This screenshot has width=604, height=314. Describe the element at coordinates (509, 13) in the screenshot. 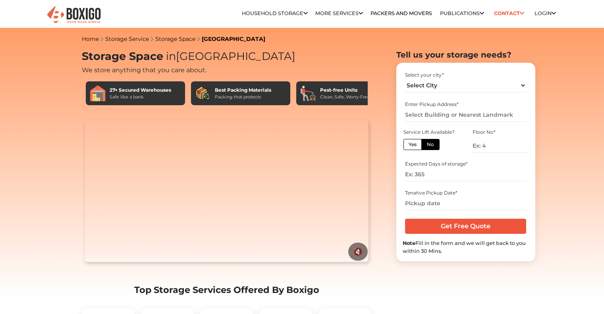

I see `a: Contact` at that location.